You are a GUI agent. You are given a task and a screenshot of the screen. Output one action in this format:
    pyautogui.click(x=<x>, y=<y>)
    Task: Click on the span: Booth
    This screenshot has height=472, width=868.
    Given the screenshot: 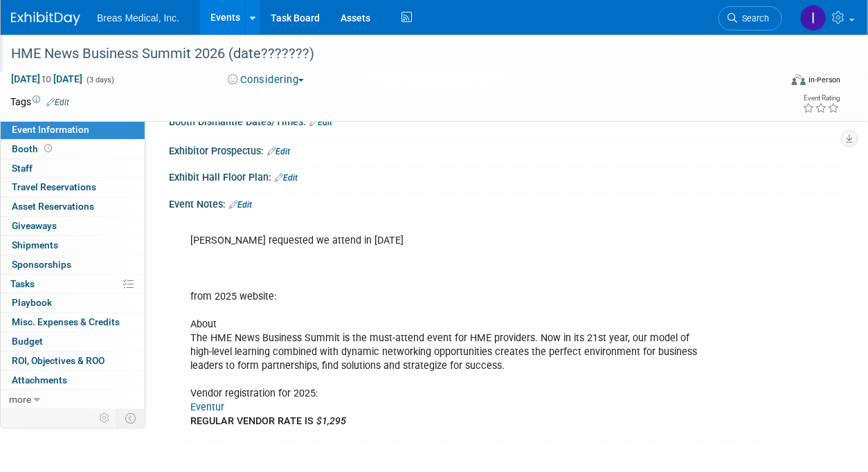 What is the action you would take?
    pyautogui.click(x=33, y=149)
    